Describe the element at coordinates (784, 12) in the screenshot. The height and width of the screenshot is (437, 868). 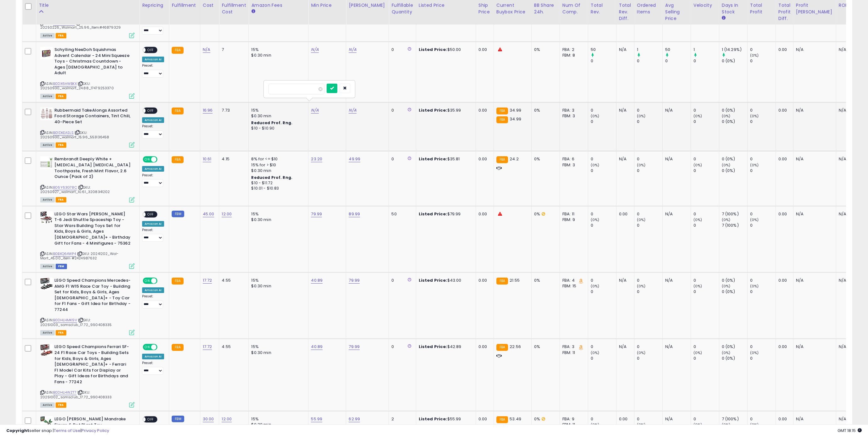
I see `div: Total Profit Diff.` at that location.